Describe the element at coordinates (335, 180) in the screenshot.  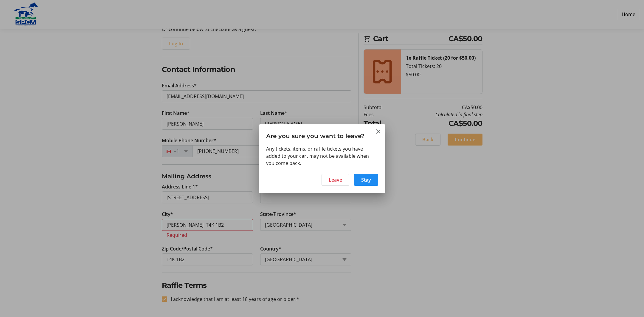
I see `span: Leave` at that location.